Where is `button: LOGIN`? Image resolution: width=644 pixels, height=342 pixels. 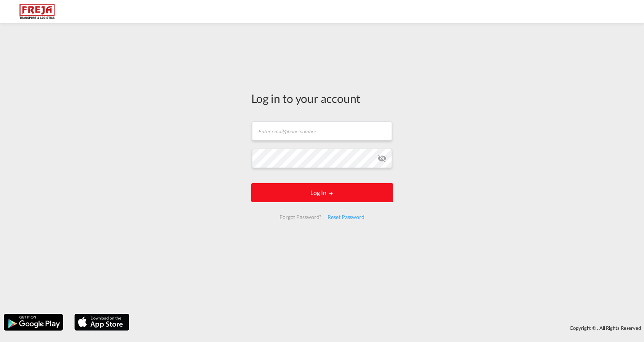 button: LOGIN is located at coordinates (322, 192).